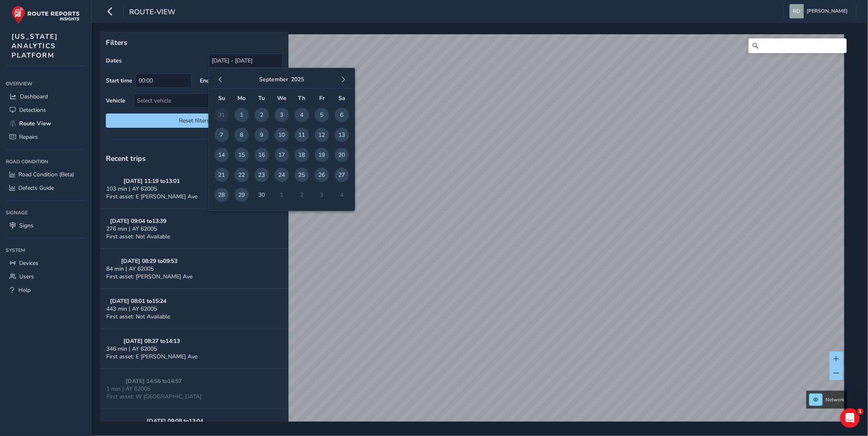  Describe the element at coordinates (342, 98) in the screenshot. I see `span: Sa` at that location.